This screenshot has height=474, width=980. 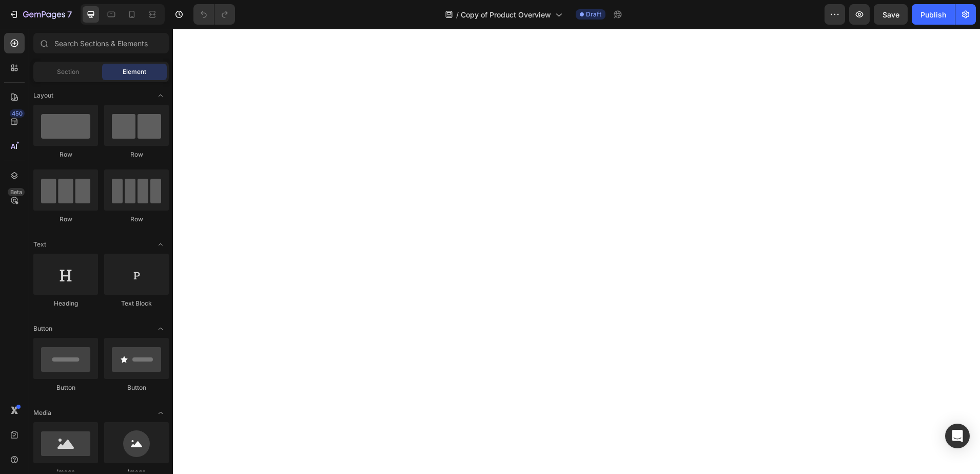 What do you see at coordinates (135, 72) in the screenshot?
I see `span: Element` at bounding box center [135, 72].